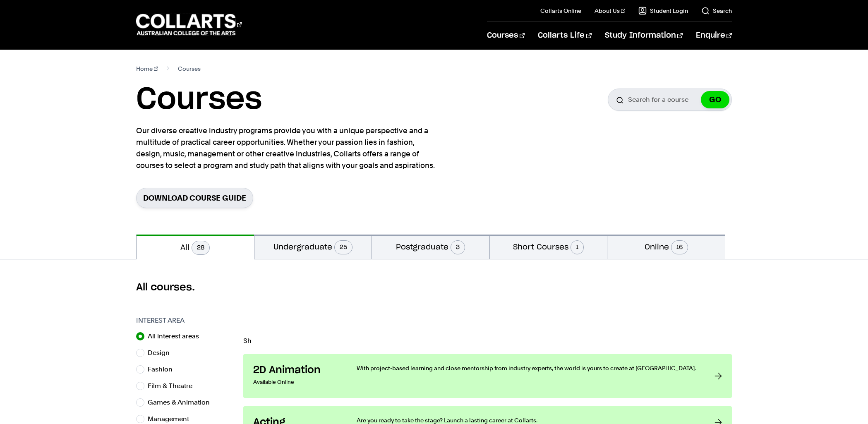  I want to click on label: Film & Theatre, so click(173, 386).